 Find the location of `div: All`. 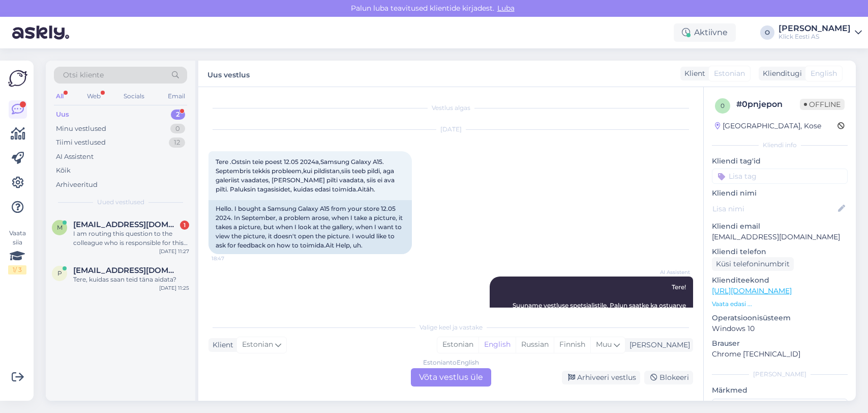

div: All is located at coordinates (59, 96).